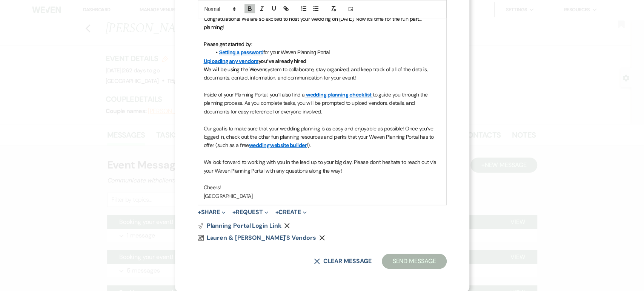  Describe the element at coordinates (228, 44) in the screenshot. I see `span: Please get started by:` at that location.